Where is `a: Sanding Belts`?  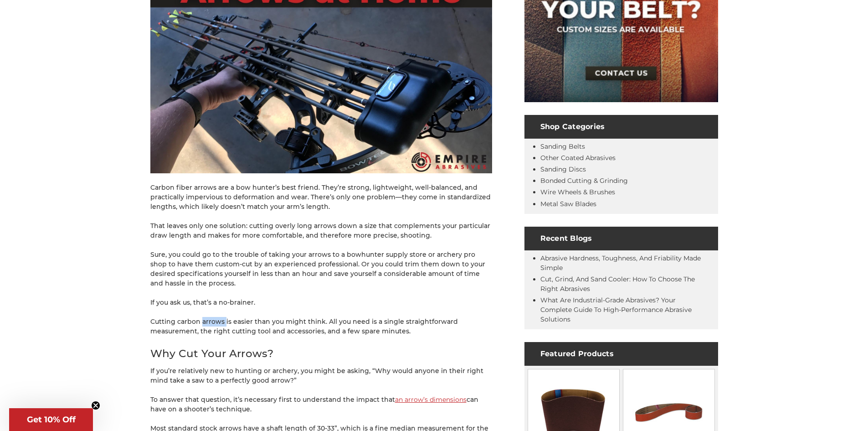 a: Sanding Belts is located at coordinates (563, 147).